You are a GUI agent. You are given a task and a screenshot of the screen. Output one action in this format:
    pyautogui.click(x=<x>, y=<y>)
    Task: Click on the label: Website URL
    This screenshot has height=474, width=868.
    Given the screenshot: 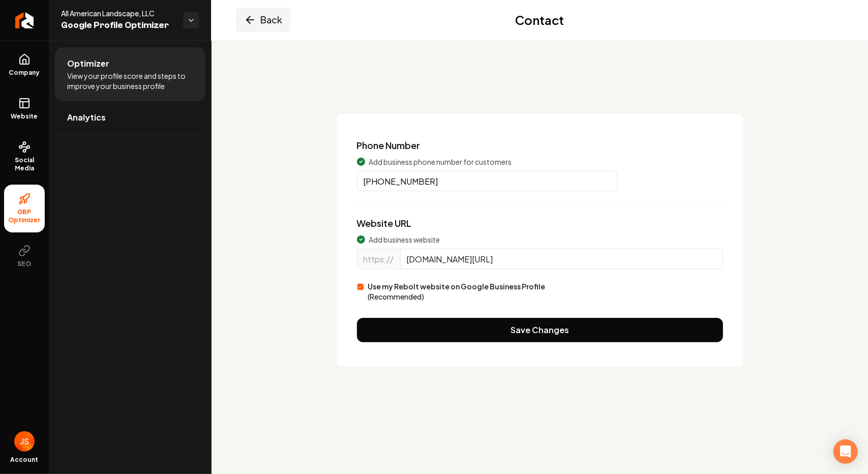 What is the action you would take?
    pyautogui.click(x=384, y=223)
    